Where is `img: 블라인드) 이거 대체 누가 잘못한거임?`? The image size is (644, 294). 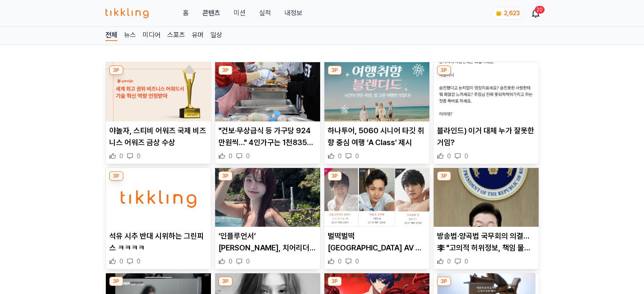
img: 블라인드) 이거 대체 누가 잘못한거임? is located at coordinates (486, 92).